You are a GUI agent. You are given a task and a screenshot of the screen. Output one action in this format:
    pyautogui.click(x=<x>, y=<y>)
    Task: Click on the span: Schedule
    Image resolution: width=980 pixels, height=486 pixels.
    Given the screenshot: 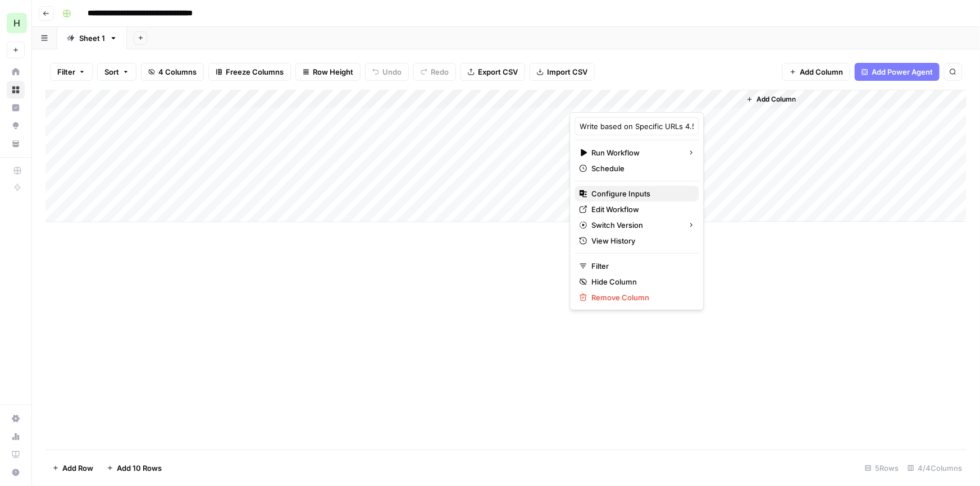 What is the action you would take?
    pyautogui.click(x=641, y=168)
    